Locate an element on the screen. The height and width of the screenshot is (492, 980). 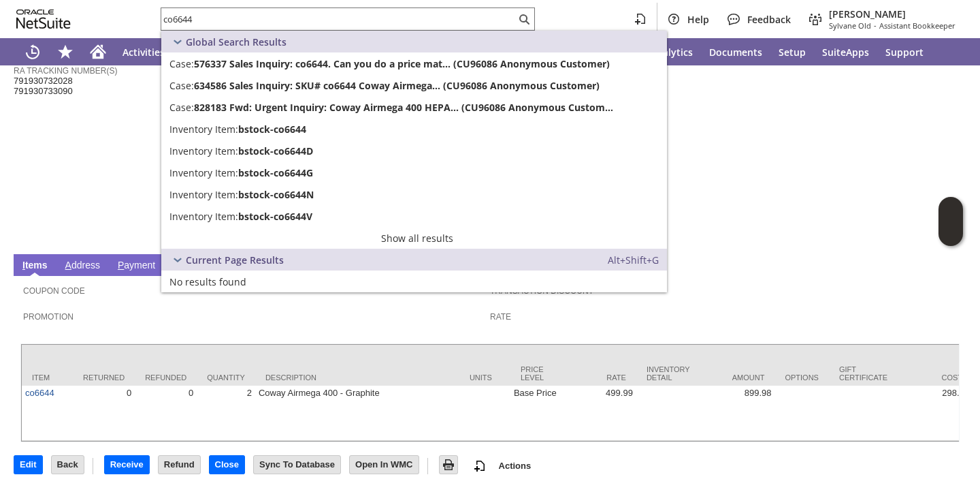
span: Documents is located at coordinates (735, 52).